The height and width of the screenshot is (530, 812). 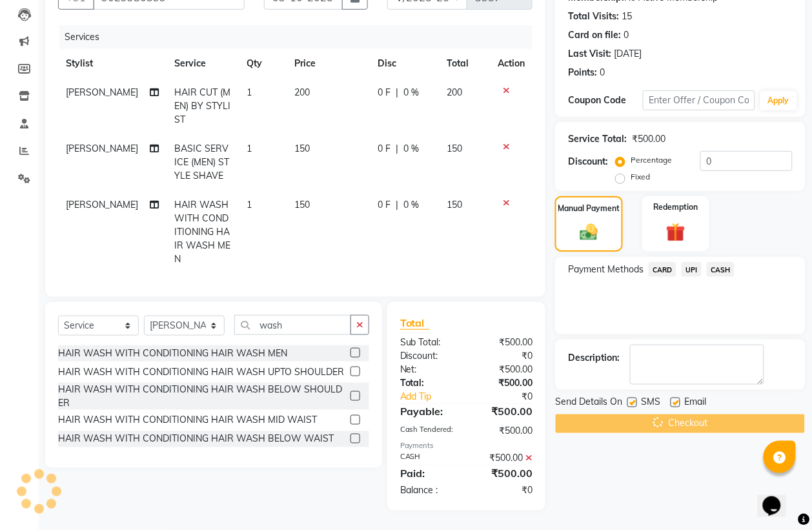 I want to click on div: Paid:, so click(x=428, y=473).